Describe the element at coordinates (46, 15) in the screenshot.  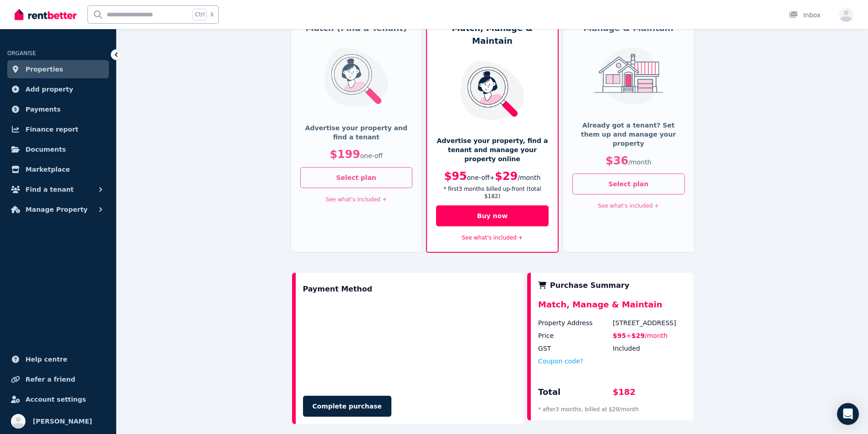
I see `img: RentBetter` at that location.